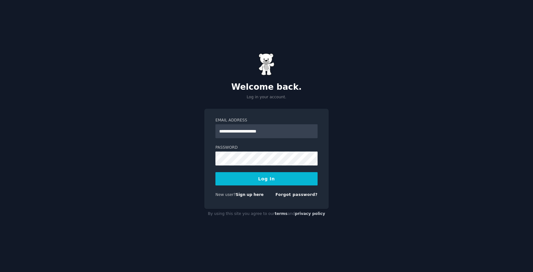 This screenshot has height=272, width=533. What do you see at coordinates (226, 195) in the screenshot?
I see `span: New user?` at bounding box center [226, 195].